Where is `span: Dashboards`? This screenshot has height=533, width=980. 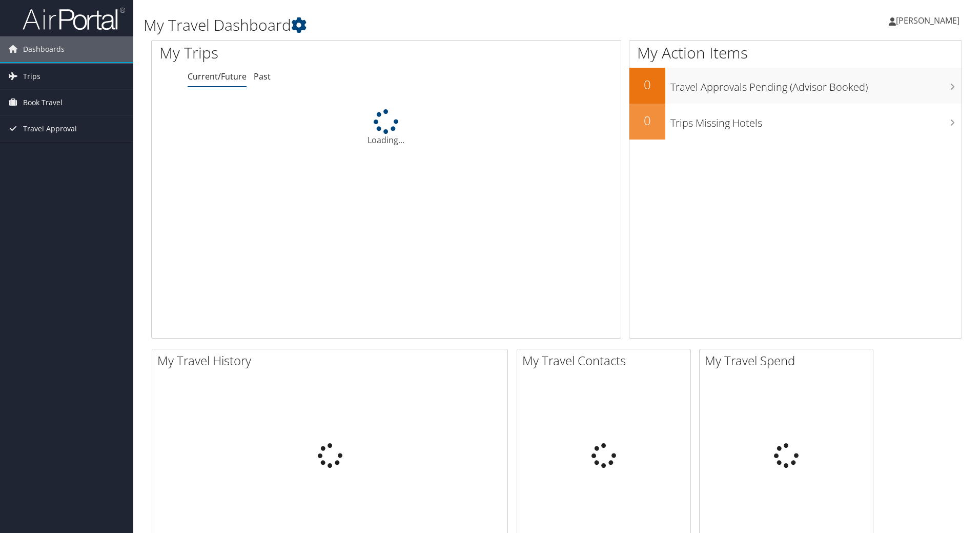
span: Dashboards is located at coordinates (44, 49).